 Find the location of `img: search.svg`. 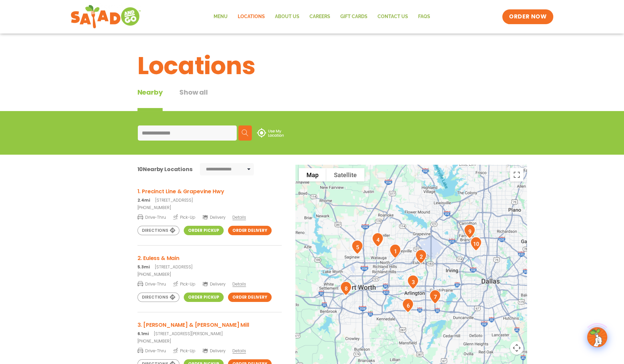

img: search.svg is located at coordinates (245, 133).